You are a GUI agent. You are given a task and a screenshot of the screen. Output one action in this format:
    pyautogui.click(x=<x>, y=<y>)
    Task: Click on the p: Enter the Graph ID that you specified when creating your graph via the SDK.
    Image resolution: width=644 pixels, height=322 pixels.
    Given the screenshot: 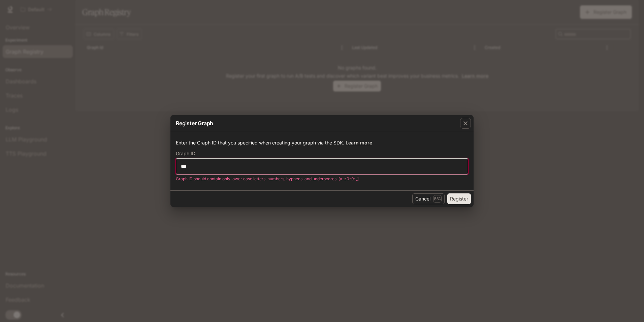 What is the action you would take?
    pyautogui.click(x=322, y=143)
    